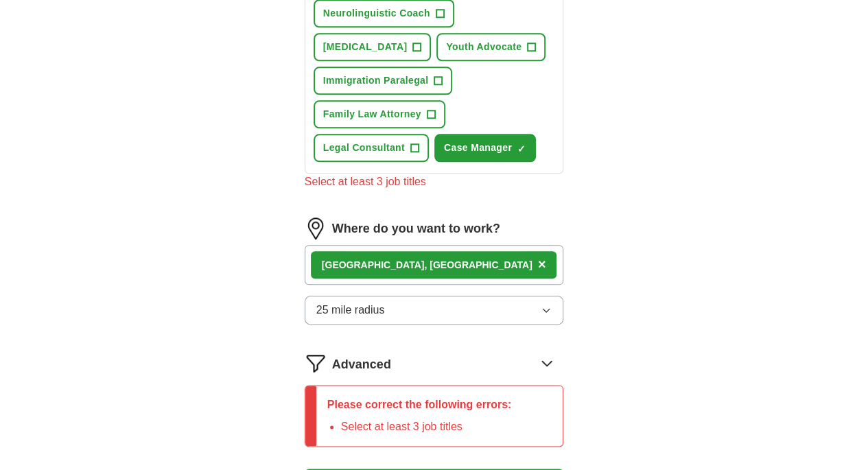 The height and width of the screenshot is (470, 868). Describe the element at coordinates (491, 46) in the screenshot. I see `button: Youth Advocate` at that location.